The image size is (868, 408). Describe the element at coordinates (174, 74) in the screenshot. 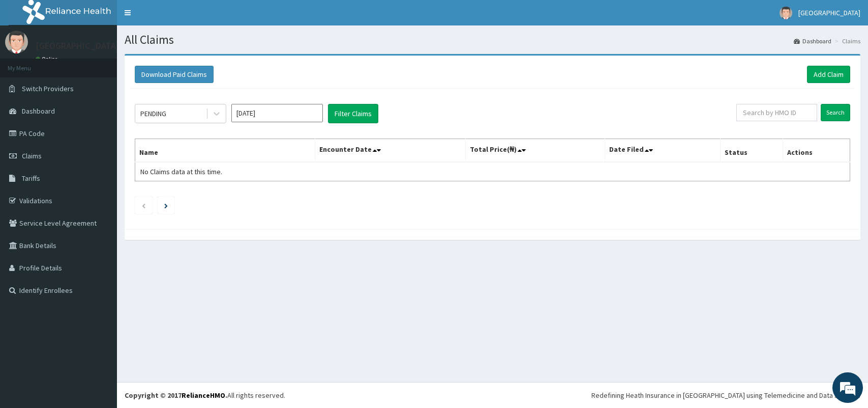

I see `button: Download Paid Claims` at that location.